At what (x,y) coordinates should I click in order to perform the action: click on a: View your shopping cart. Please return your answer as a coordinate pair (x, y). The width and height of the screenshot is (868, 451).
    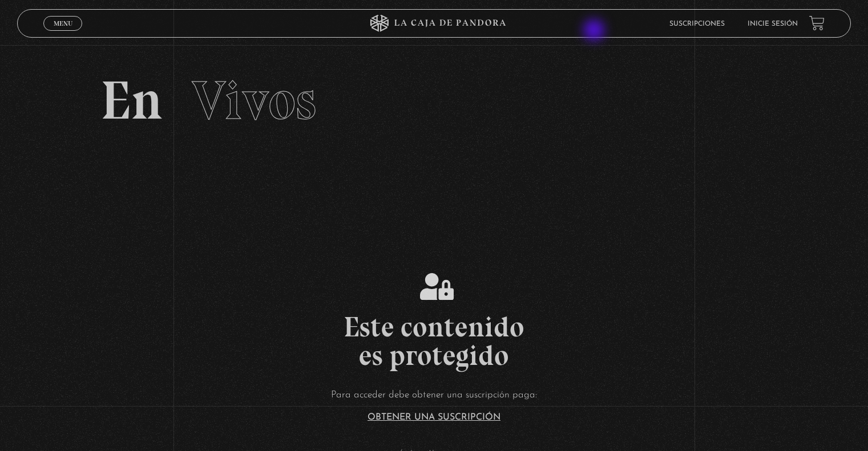
    Looking at the image, I should click on (817, 23).